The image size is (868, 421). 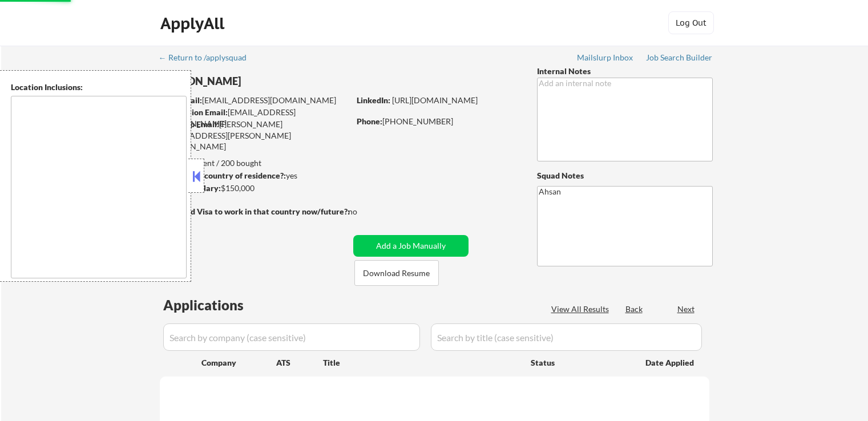 I want to click on div: View All Results, so click(x=581, y=309).